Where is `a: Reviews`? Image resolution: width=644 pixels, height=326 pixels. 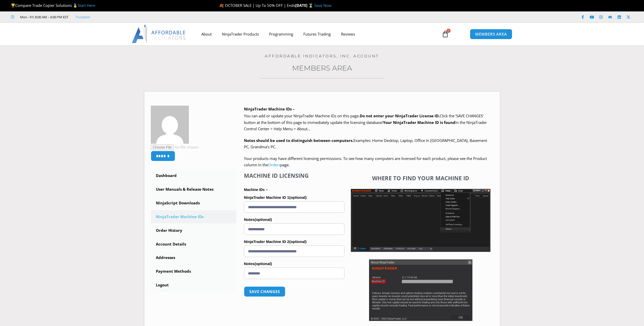 a: Reviews is located at coordinates (348, 34).